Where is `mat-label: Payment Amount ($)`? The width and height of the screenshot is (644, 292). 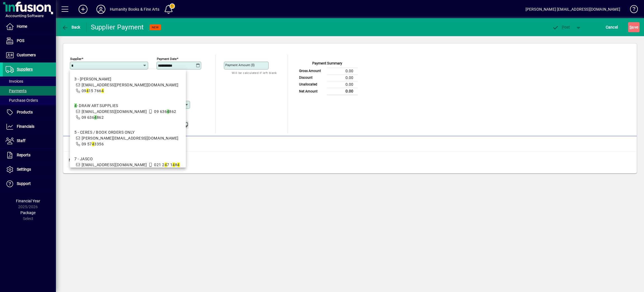 mat-label: Payment Amount ($) is located at coordinates (240, 65).